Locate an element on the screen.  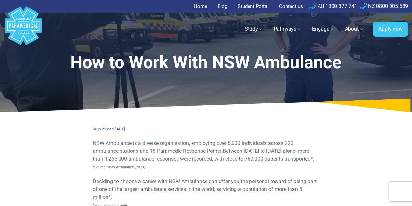
a: Study is located at coordinates (254, 29).